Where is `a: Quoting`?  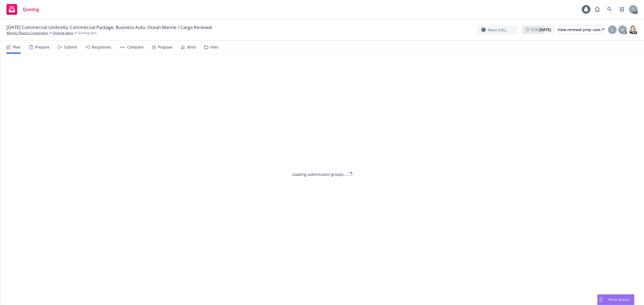 a: Quoting is located at coordinates (23, 10).